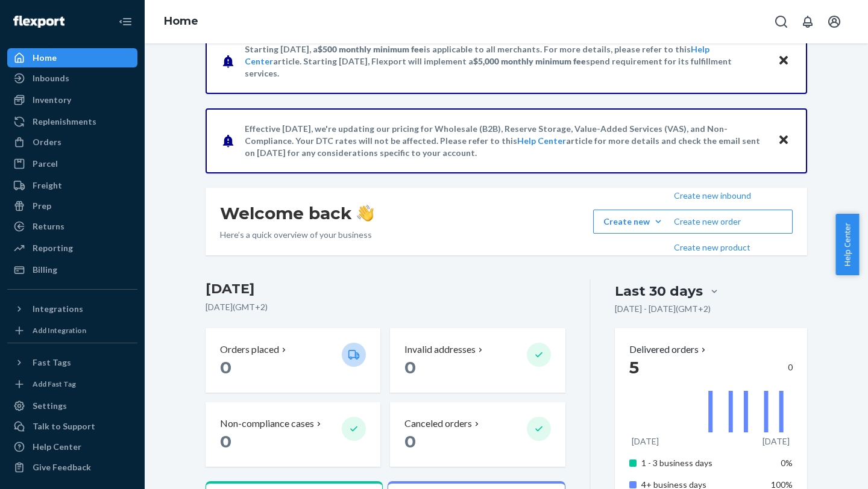  What do you see at coordinates (49, 406) in the screenshot?
I see `div: Settings` at bounding box center [49, 406].